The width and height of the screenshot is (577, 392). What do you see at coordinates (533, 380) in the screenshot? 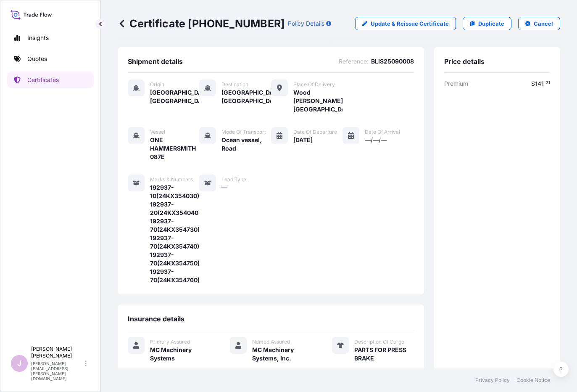
I see `a: Cookie Notice` at bounding box center [533, 380].